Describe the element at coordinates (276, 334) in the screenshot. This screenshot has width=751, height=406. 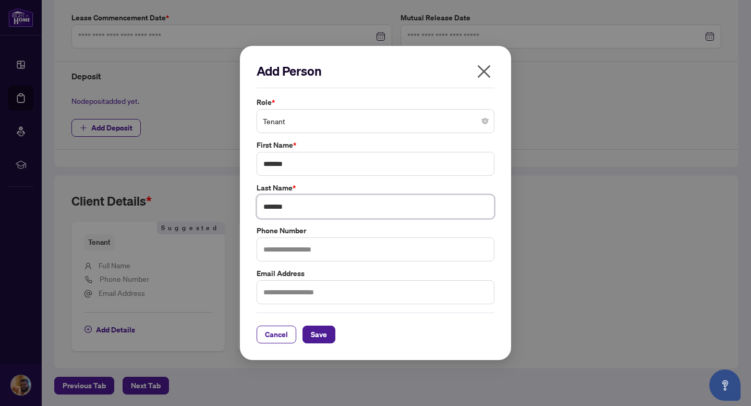
I see `span: Cancel` at that location.